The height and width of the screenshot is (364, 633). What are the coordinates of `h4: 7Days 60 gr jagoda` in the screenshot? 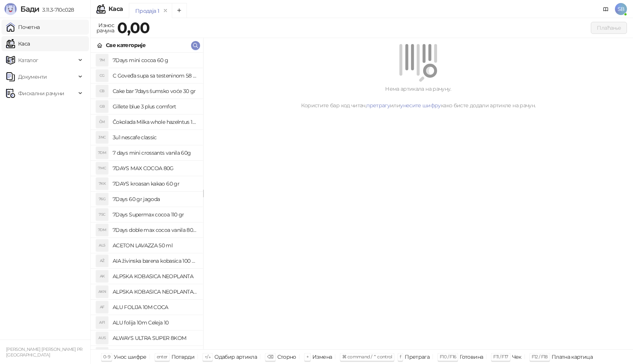 It's located at (155, 199).